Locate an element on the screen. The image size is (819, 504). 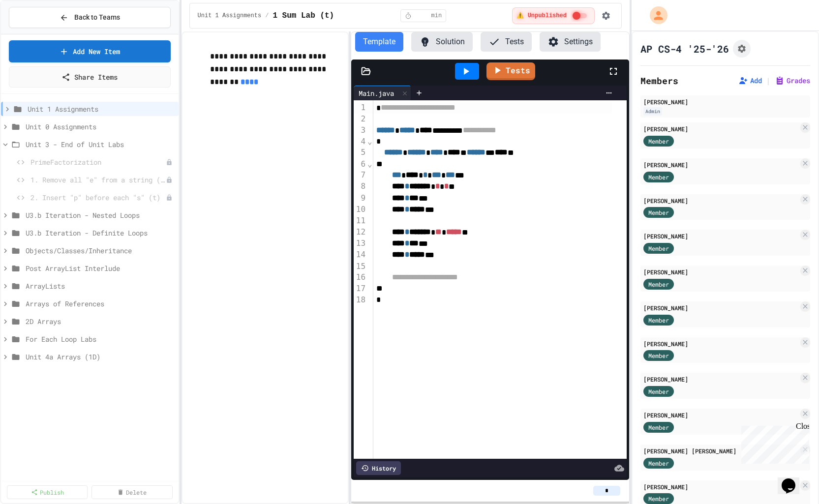
span: U3.b Iteration - Nested Loops is located at coordinates (100, 215).